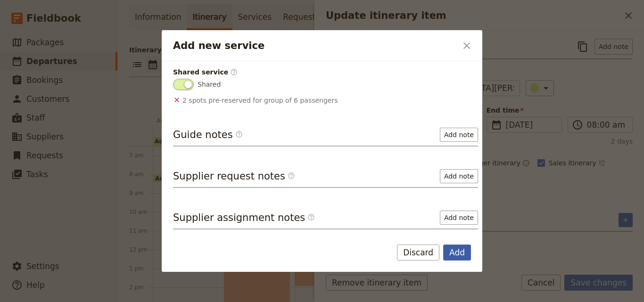 This screenshot has height=302, width=644. Describe the element at coordinates (467, 46) in the screenshot. I see `button: Close dialog` at that location.